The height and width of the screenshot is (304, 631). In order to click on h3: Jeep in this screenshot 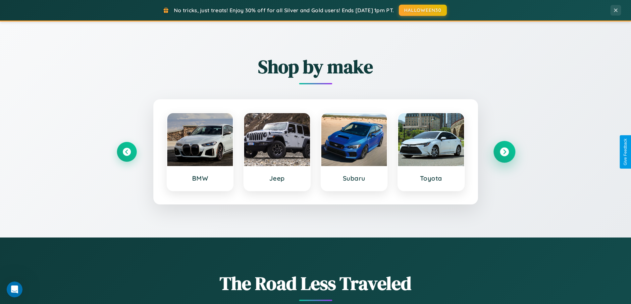, I will do `click(277, 178)`.